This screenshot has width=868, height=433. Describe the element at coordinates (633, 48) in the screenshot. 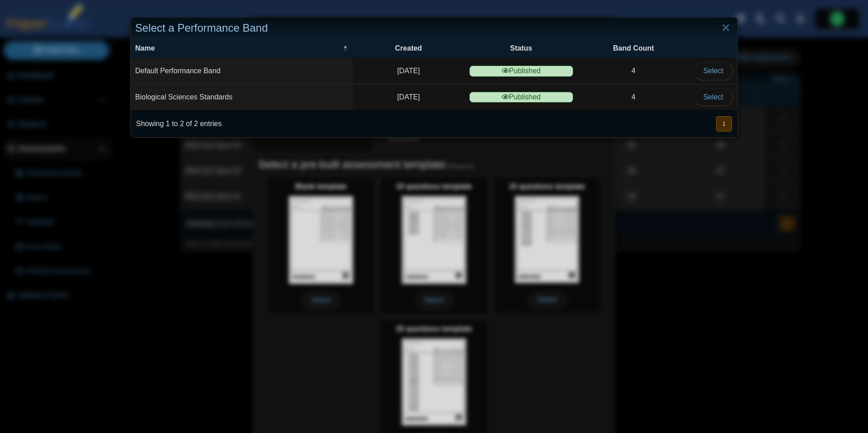

I see `span: Band Count` at that location.